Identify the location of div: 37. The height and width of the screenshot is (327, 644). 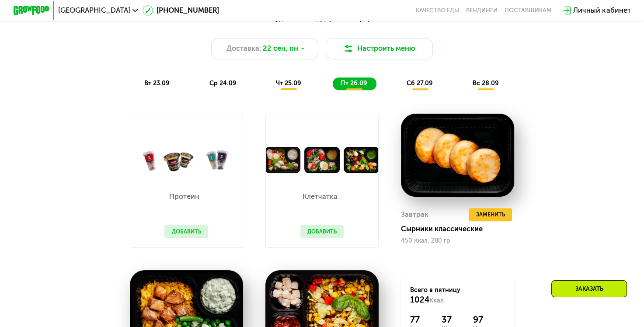
(451, 319).